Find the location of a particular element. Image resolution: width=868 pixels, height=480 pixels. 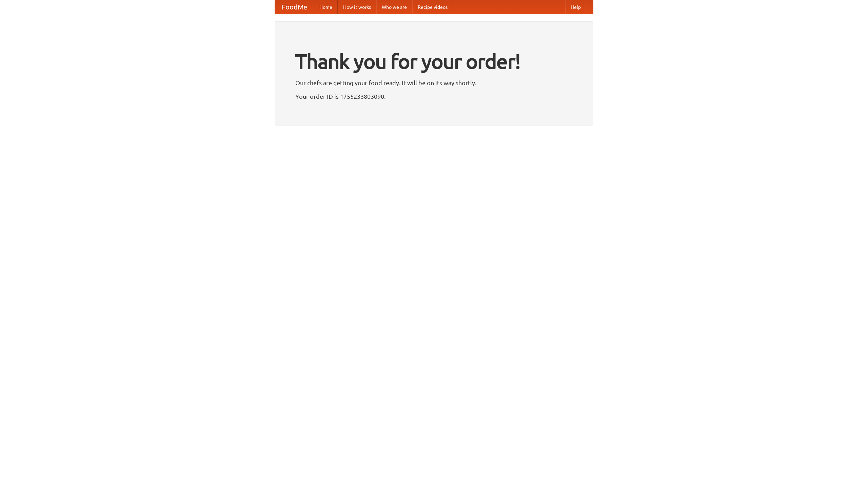

h1: Thank you for your order! is located at coordinates (434, 61).